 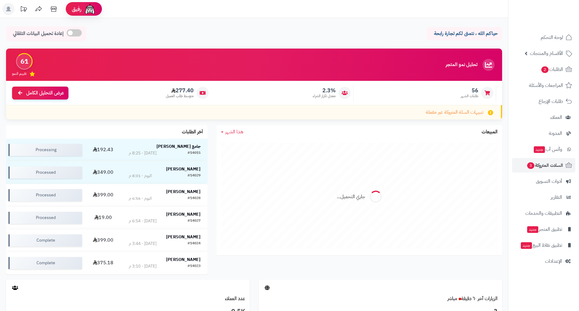 I want to click on span: طلبات الإرجاع, so click(x=551, y=101).